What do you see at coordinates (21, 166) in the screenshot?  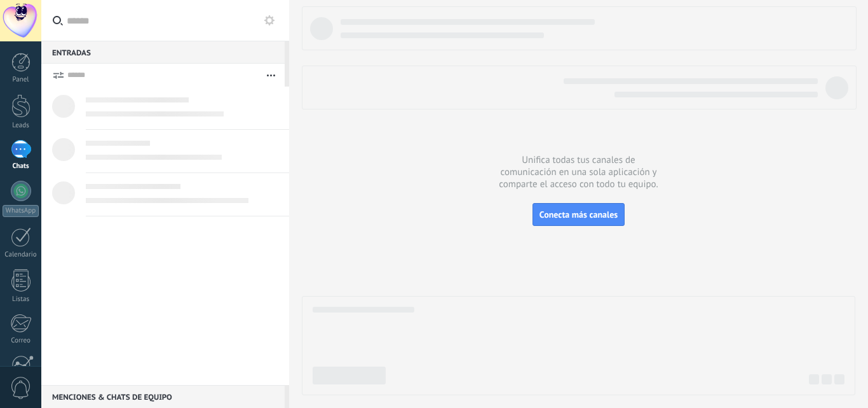 I see `div: Chats` at bounding box center [21, 166].